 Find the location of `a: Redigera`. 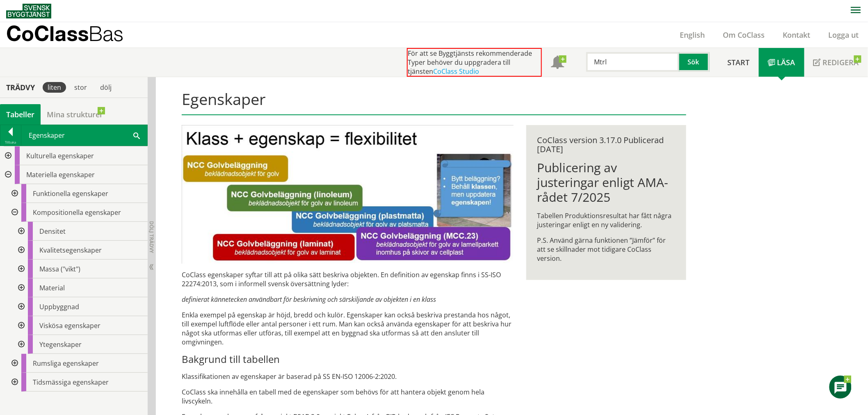

a: Redigera is located at coordinates (836, 62).